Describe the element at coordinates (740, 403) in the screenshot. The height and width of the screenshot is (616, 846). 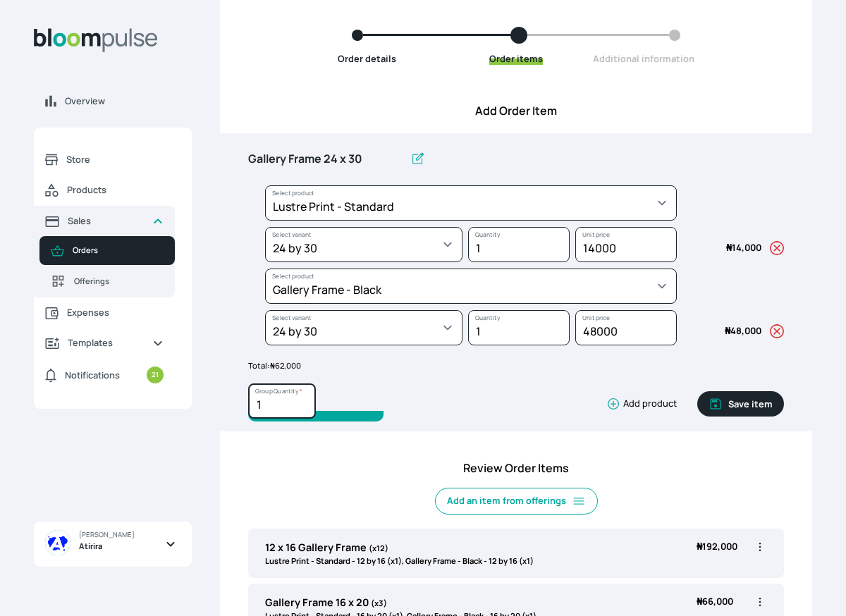
I see `button: Save item` at that location.